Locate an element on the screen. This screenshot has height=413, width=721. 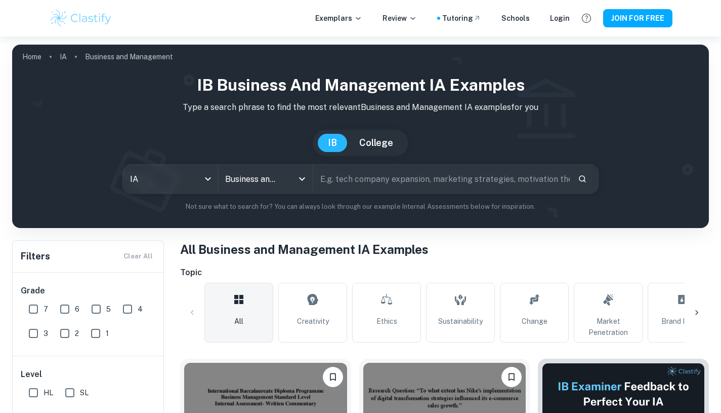
a: Clastify logo is located at coordinates (81, 18).